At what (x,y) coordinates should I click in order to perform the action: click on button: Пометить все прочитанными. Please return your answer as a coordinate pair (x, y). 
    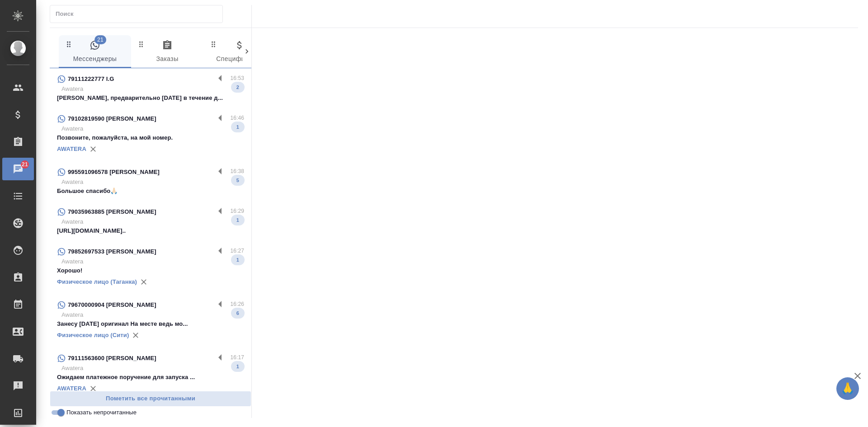
    Looking at the image, I should click on (150, 399).